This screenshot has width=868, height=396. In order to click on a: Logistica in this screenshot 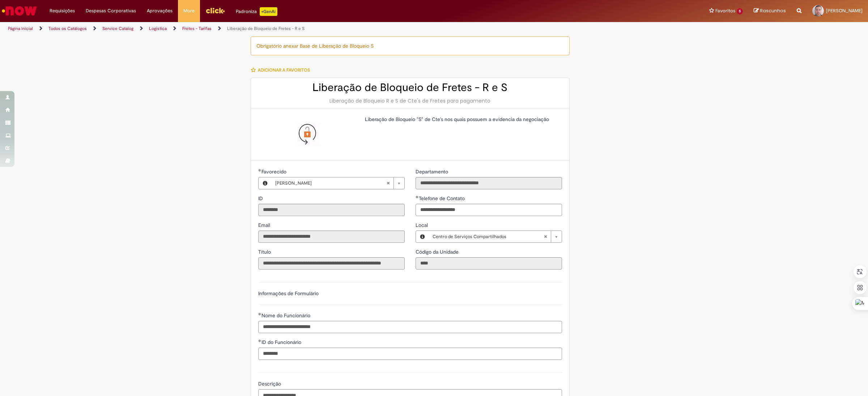, I will do `click(157, 29)`.